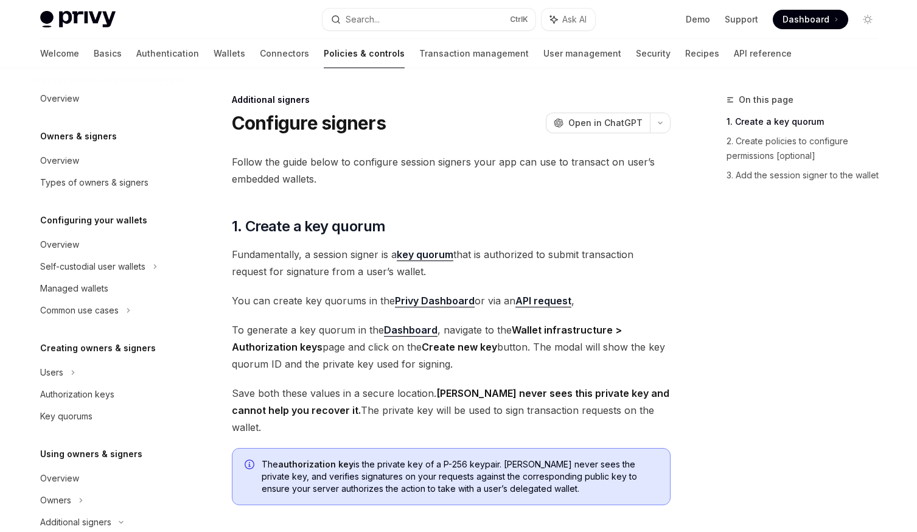 This screenshot has height=532, width=917. What do you see at coordinates (597, 123) in the screenshot?
I see `button: Open in ChatGPT` at bounding box center [597, 123].